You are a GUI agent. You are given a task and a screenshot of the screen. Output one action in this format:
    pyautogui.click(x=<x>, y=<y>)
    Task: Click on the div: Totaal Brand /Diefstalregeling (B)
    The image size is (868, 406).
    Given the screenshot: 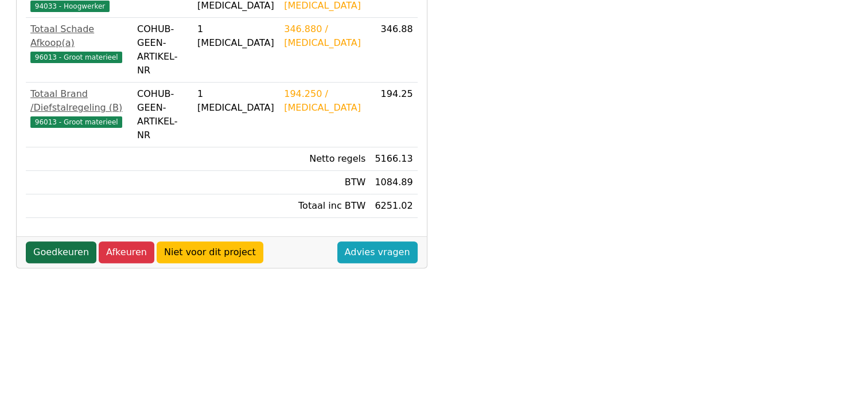 What is the action you would take?
    pyautogui.click(x=79, y=101)
    